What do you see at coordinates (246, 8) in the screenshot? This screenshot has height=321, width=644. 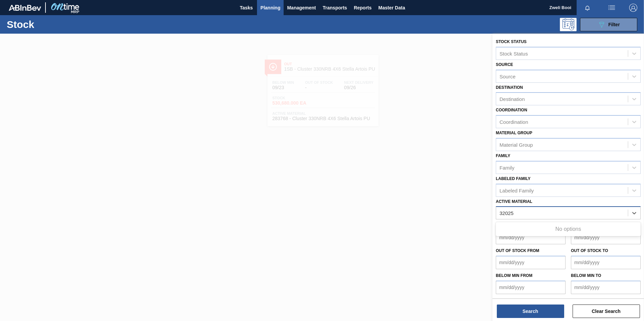 I see `span: Tasks` at bounding box center [246, 8].